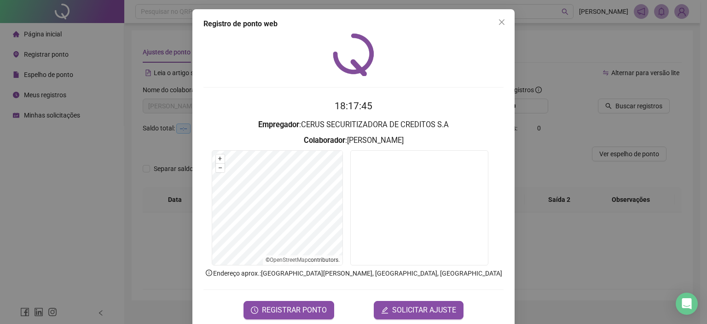  Describe the element at coordinates (255, 310) in the screenshot. I see `span: clock-circle` at that location.